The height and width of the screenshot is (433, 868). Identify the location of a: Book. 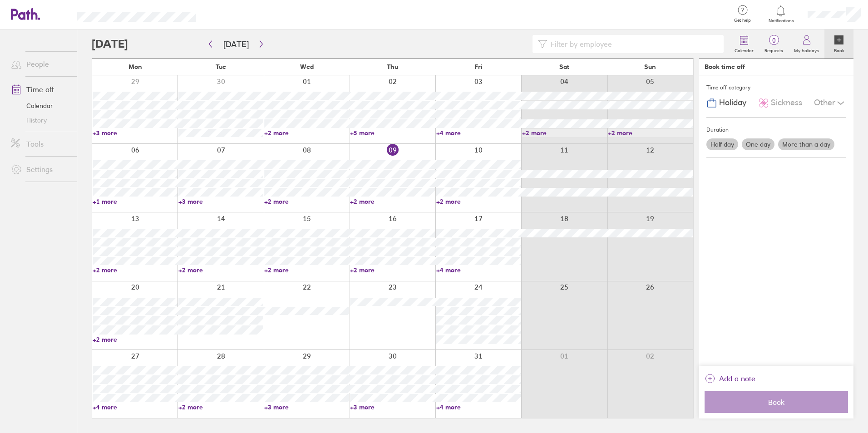
(839, 44).